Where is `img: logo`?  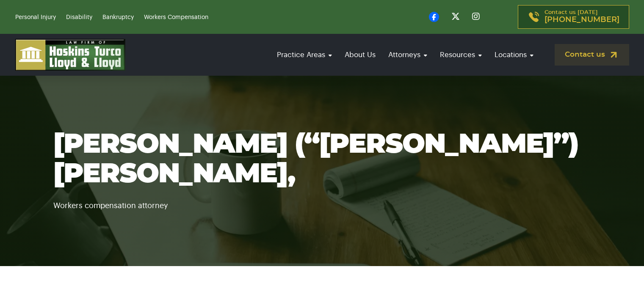 img: logo is located at coordinates (70, 55).